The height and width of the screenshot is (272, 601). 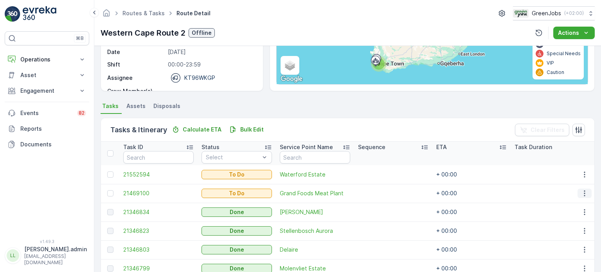 What do you see at coordinates (158, 231) in the screenshot?
I see `a: 21346823` at bounding box center [158, 231].